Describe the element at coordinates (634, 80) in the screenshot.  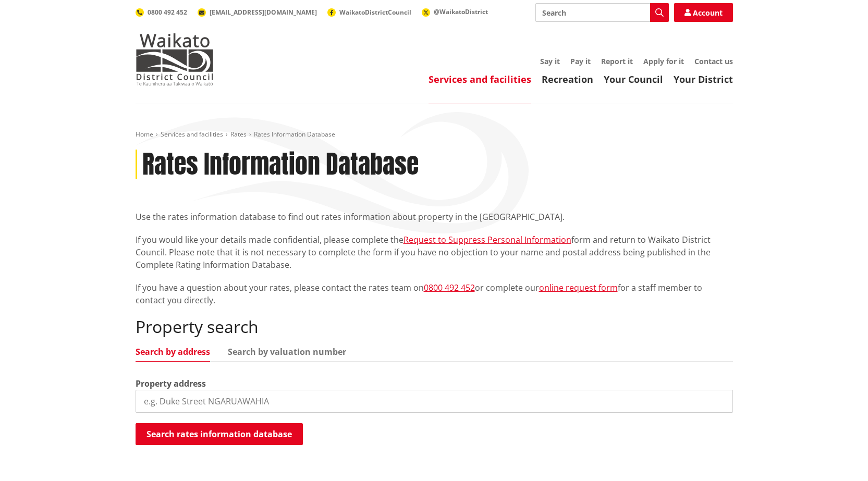
I see `a: Your Council` at that location.